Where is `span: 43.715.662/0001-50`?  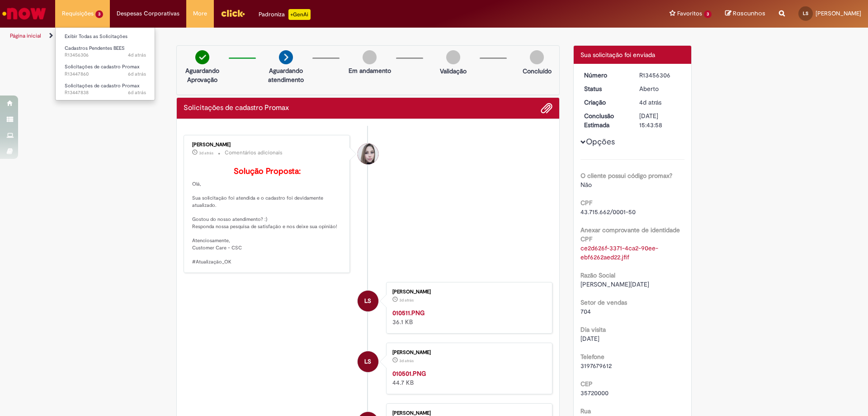
span: 43.715.662/0001-50 is located at coordinates (608, 211).